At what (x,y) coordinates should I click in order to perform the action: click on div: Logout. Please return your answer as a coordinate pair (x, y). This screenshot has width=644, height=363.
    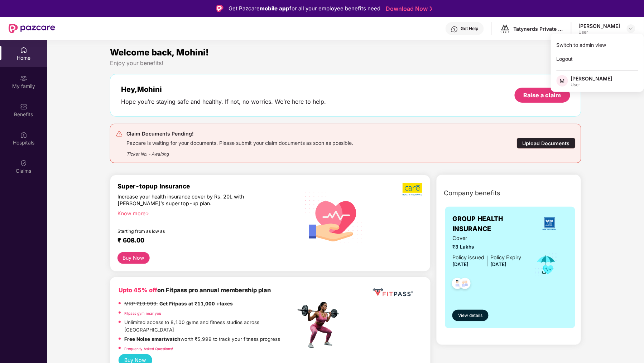
    Looking at the image, I should click on (597, 58).